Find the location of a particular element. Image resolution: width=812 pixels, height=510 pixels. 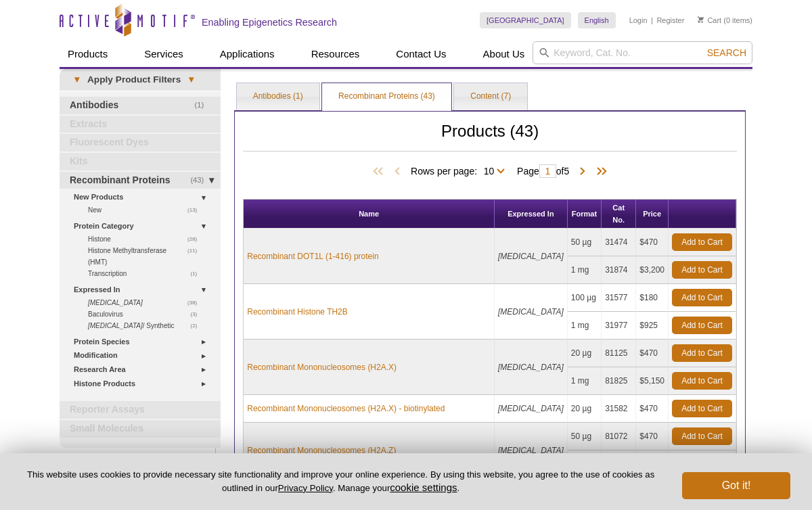

td: $3,200 is located at coordinates (652, 270).